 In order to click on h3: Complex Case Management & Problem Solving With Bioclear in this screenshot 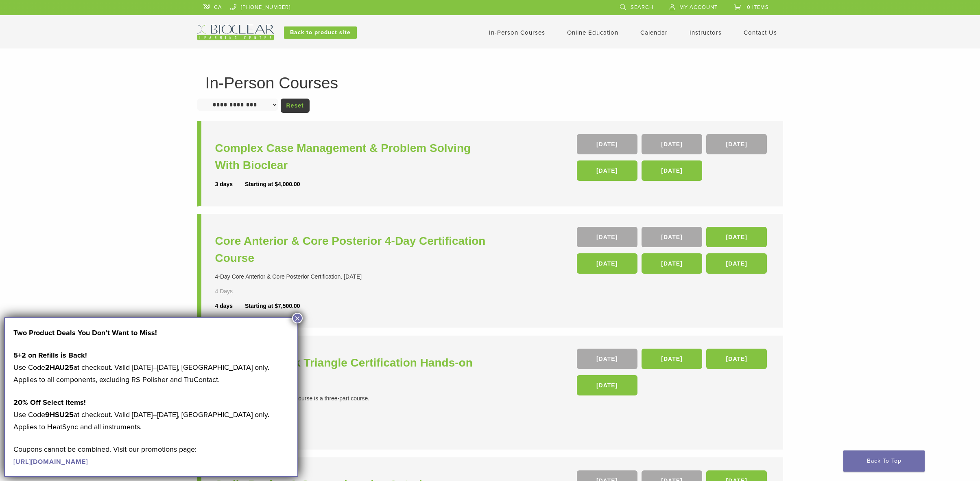, I will do `click(353, 157)`.